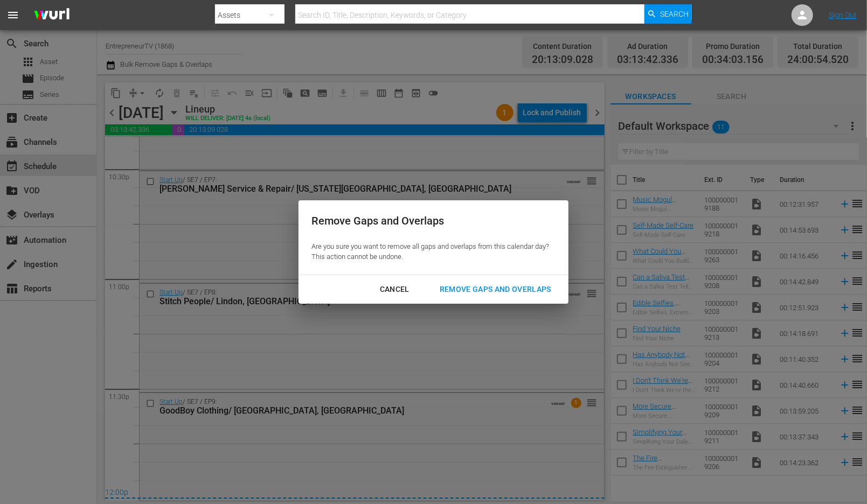 This screenshot has height=504, width=867. Describe the element at coordinates (843, 15) in the screenshot. I see `a: Sign Out` at that location.